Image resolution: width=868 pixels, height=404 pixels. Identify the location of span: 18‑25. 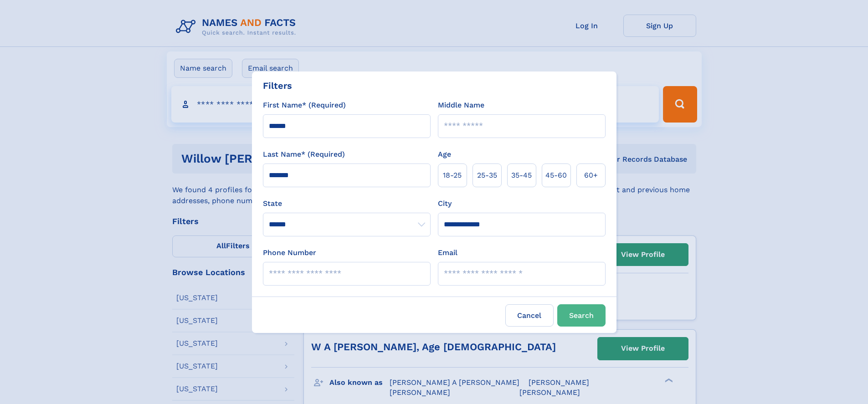
(452, 175).